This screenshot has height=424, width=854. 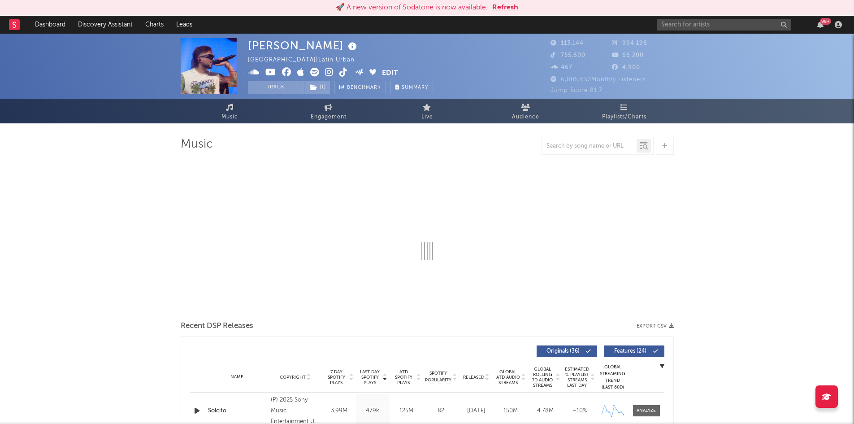 What do you see at coordinates (412, 87) in the screenshot?
I see `button: Summary` at bounding box center [412, 87].